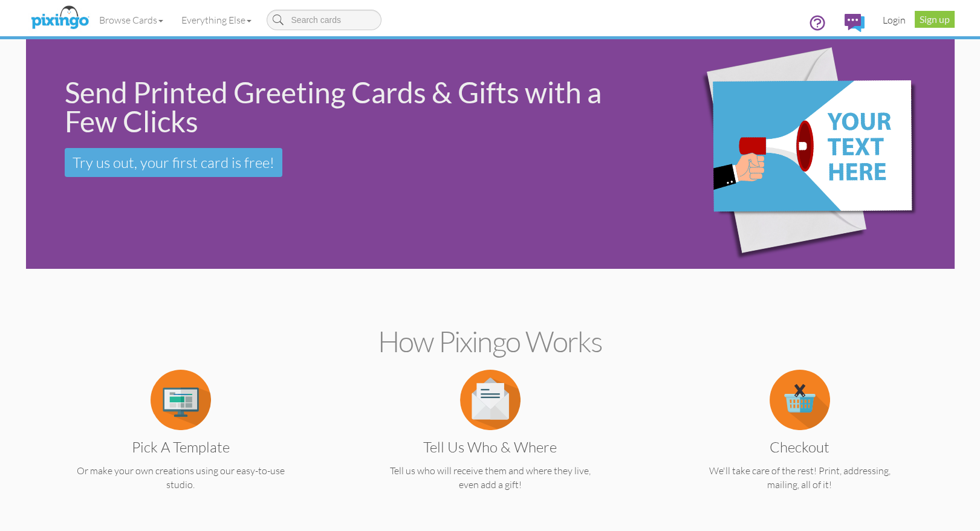 This screenshot has width=980, height=531. I want to click on a: Pick a Template Or make your own creations using our easy-to-use studio., so click(181, 442).